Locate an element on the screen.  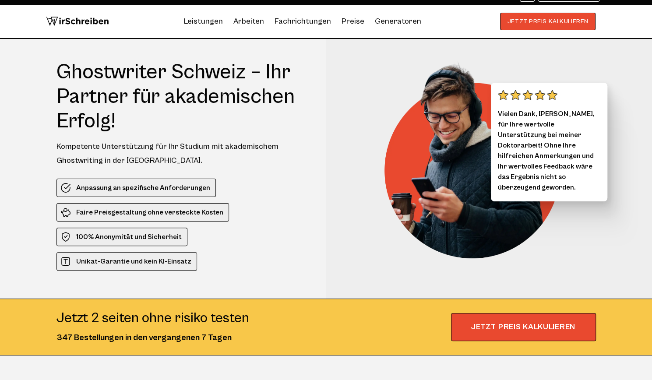
a: Preise is located at coordinates (353, 21).